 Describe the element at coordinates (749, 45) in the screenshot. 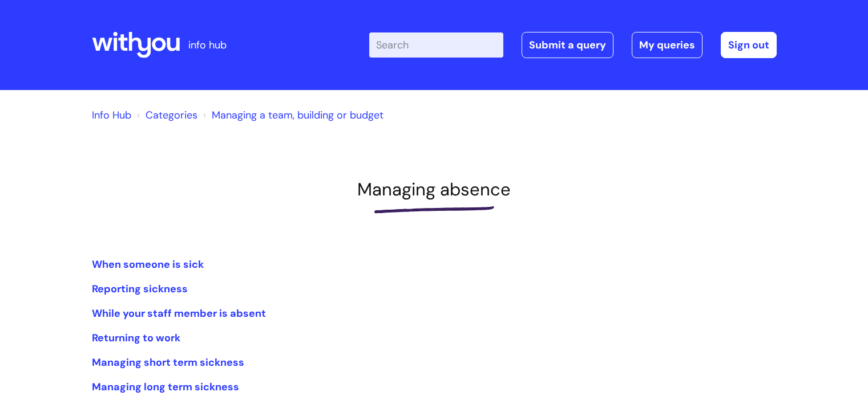

I see `a: Sign out` at that location.